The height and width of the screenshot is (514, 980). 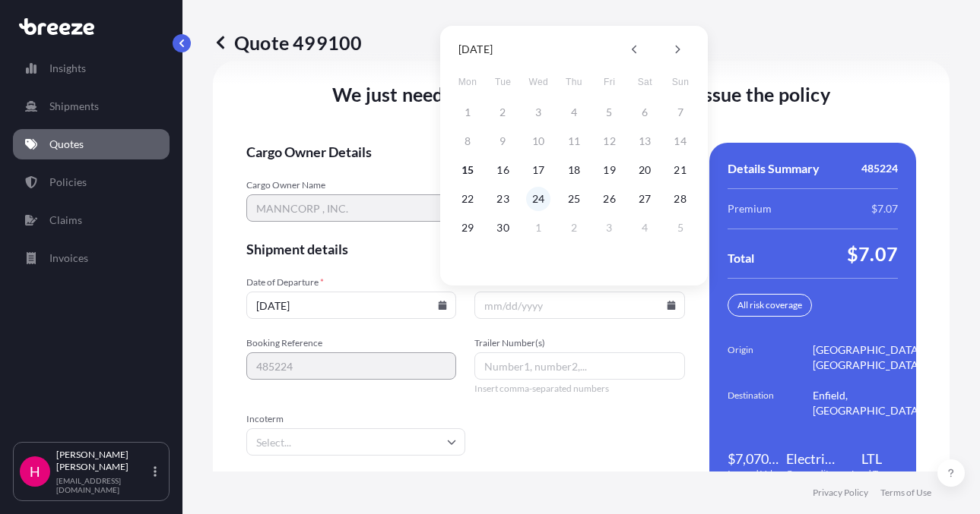 What do you see at coordinates (680, 82) in the screenshot?
I see `span: Sunday` at bounding box center [680, 82].